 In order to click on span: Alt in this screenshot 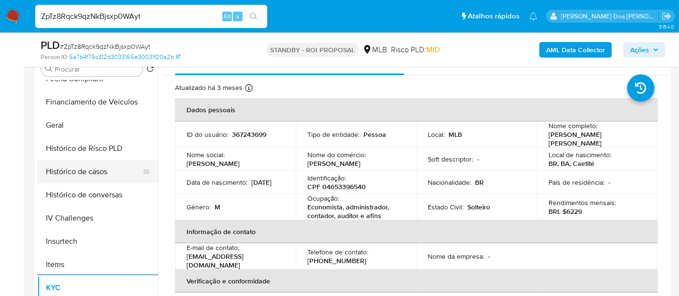, I will do `click(227, 16)`.